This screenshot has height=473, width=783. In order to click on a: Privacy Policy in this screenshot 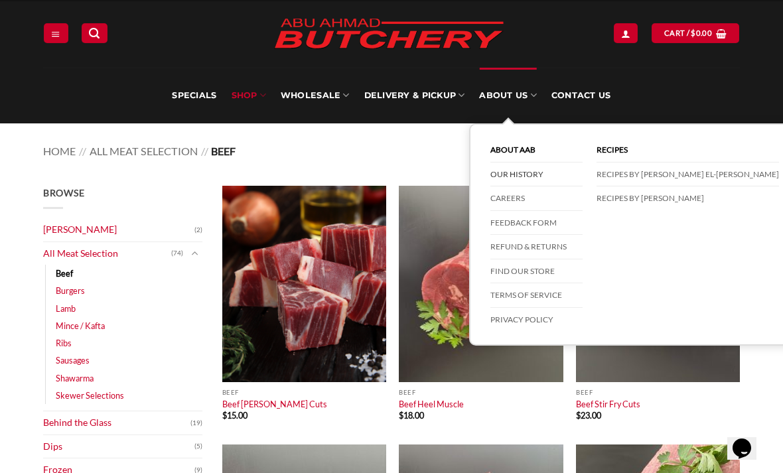, I will do `click(536, 320)`.